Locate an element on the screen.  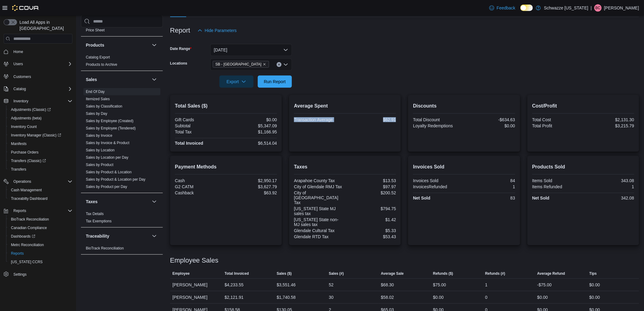
a: Inventory Count is located at coordinates (24, 127).